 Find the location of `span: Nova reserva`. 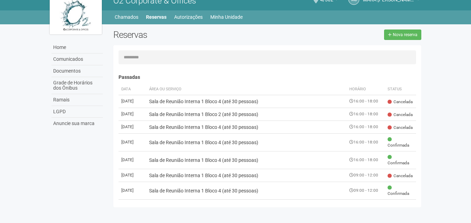

span: Nova reserva is located at coordinates (405, 35).